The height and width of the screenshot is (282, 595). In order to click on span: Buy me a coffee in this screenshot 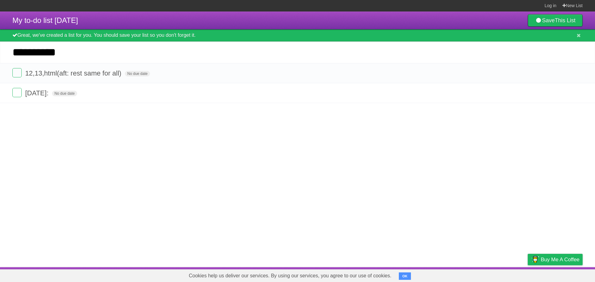, I will do `click(560, 260)`.